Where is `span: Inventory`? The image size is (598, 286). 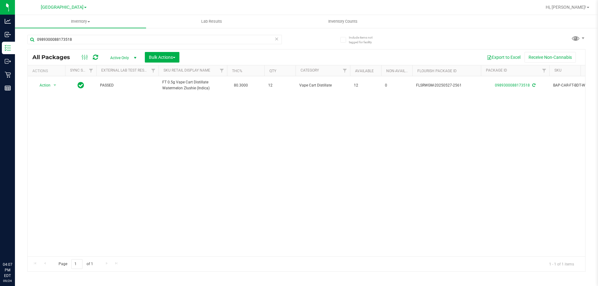
span: Inventory is located at coordinates (80, 21).